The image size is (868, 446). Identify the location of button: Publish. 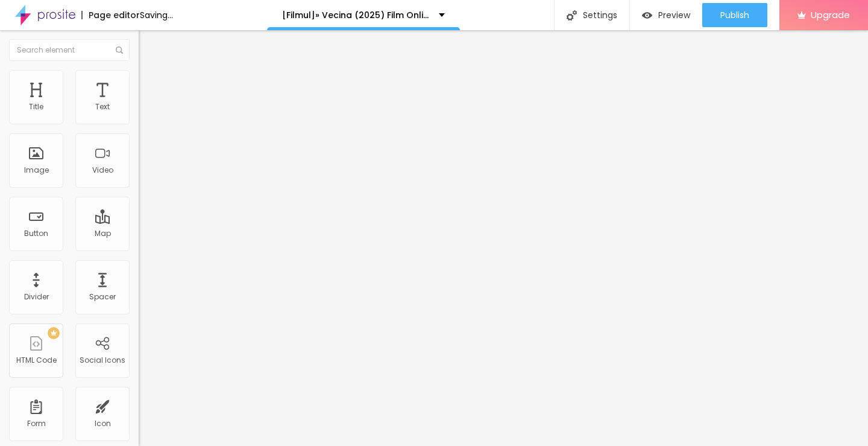
(734, 15).